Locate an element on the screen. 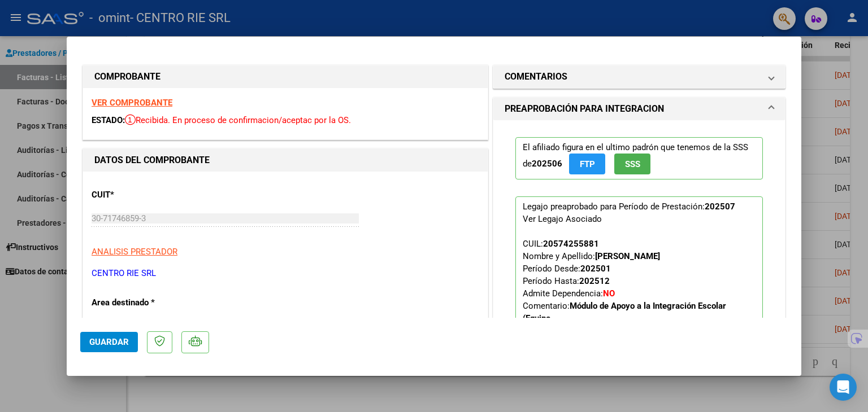  strong: 202507 is located at coordinates (719, 207).